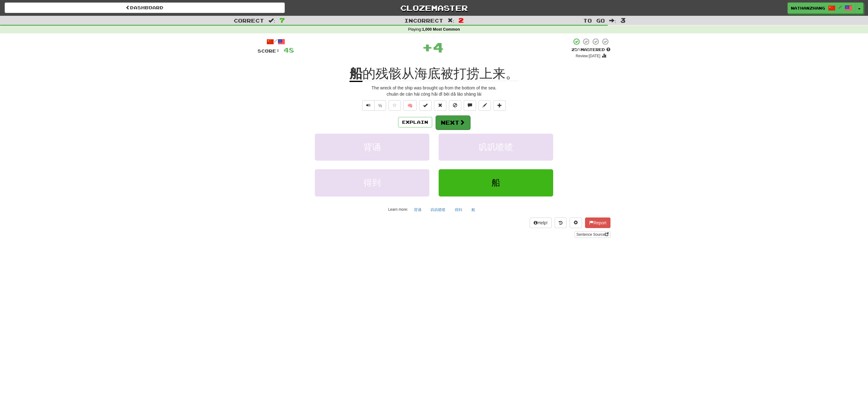 The image size is (868, 401). I want to click on div: Text-to-speech controls, so click(373, 105).